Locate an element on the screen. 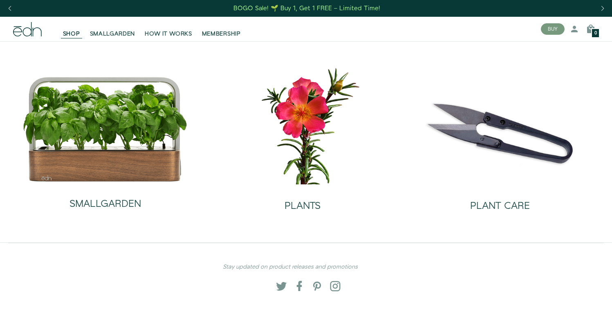 The image size is (612, 316). span: SHOP is located at coordinates (72, 34).